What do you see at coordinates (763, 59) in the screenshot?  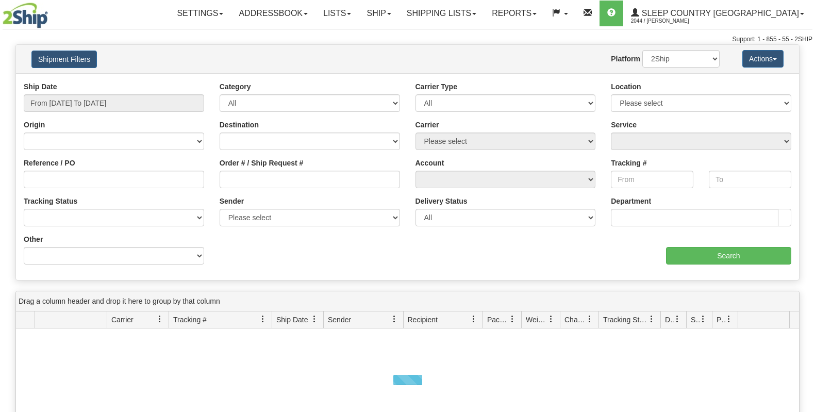 I see `button: Actions` at bounding box center [763, 59].